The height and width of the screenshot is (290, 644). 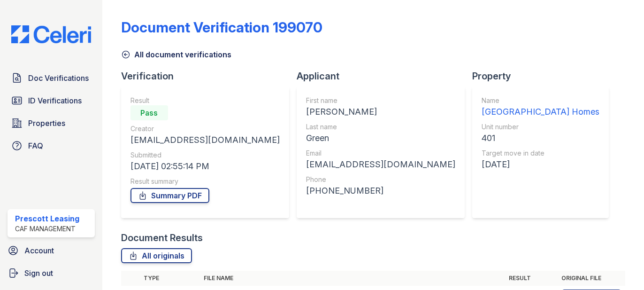 I want to click on div: Prescott Leasing, so click(x=47, y=218).